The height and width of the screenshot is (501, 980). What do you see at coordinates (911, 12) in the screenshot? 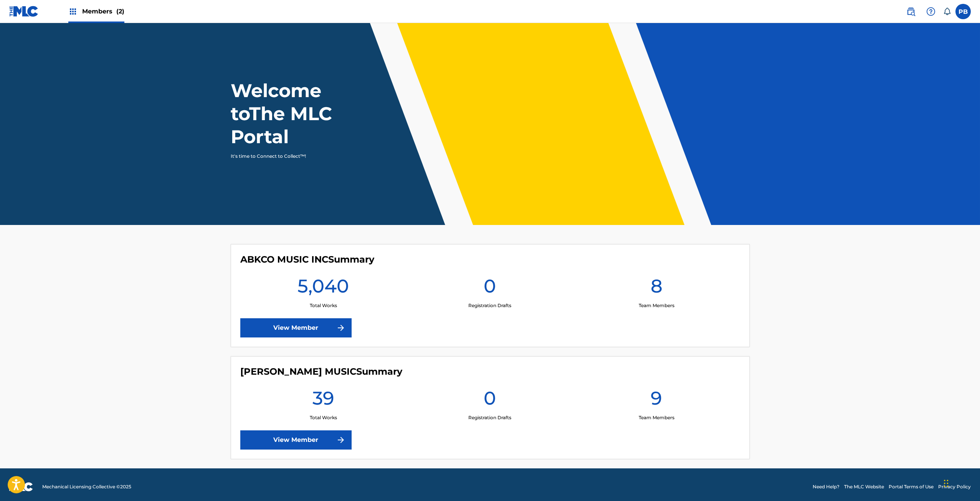
I see `img: search` at bounding box center [911, 12].